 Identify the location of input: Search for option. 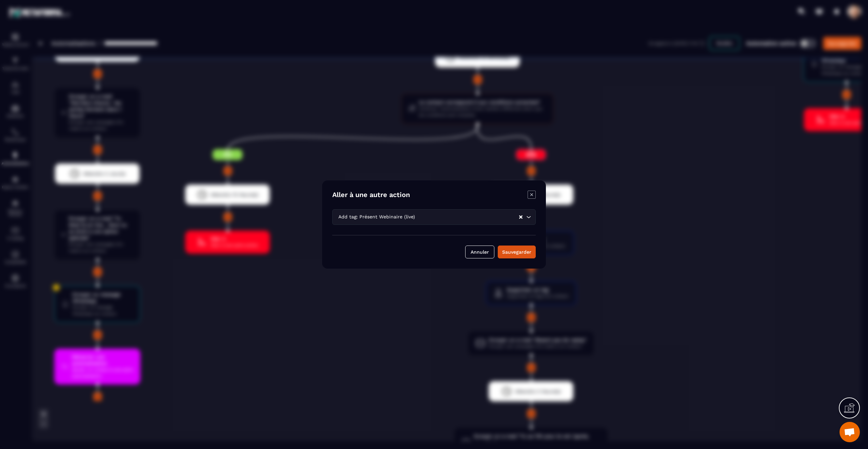
(467, 217).